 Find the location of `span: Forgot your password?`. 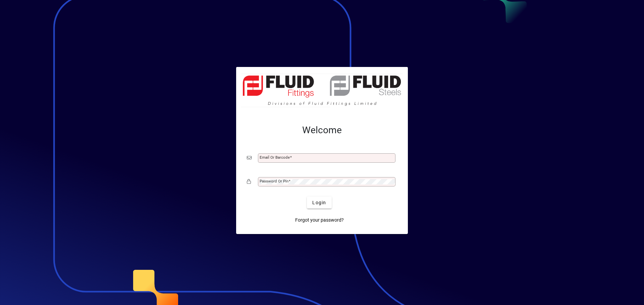

span: Forgot your password? is located at coordinates (319, 220).